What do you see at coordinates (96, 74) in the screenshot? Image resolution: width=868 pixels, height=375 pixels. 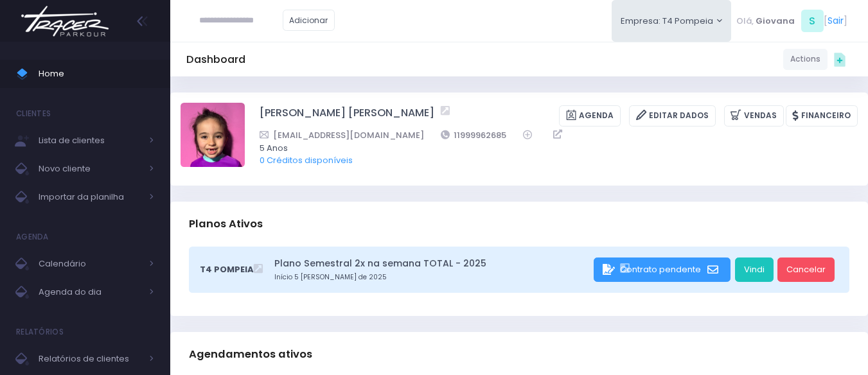 I see `span: Home` at bounding box center [96, 74].